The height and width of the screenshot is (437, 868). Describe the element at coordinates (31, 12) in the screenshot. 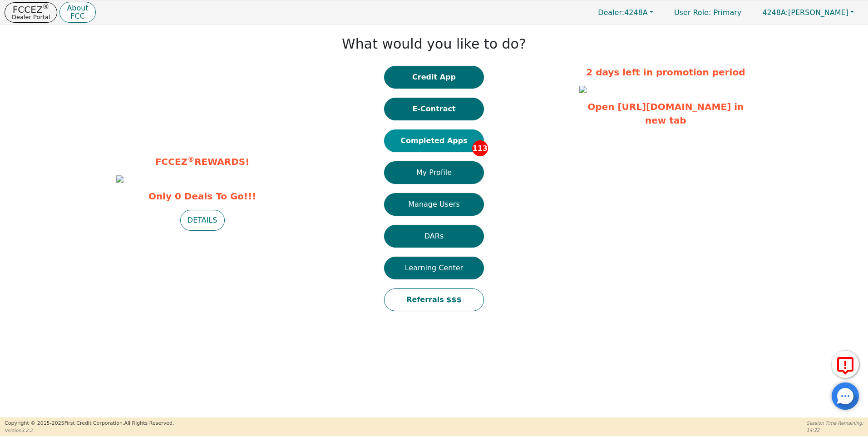

I see `a: FCCEZ®Dealer Portal` at that location.